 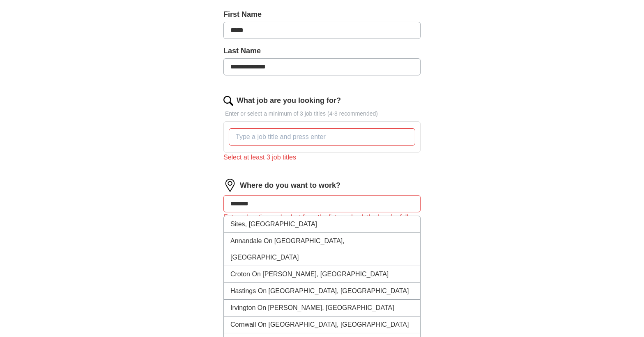 What do you see at coordinates (322, 113) in the screenshot?
I see `p: Enter or select a minimum of 3 job titles (4-8 recommended)` at bounding box center [322, 113].